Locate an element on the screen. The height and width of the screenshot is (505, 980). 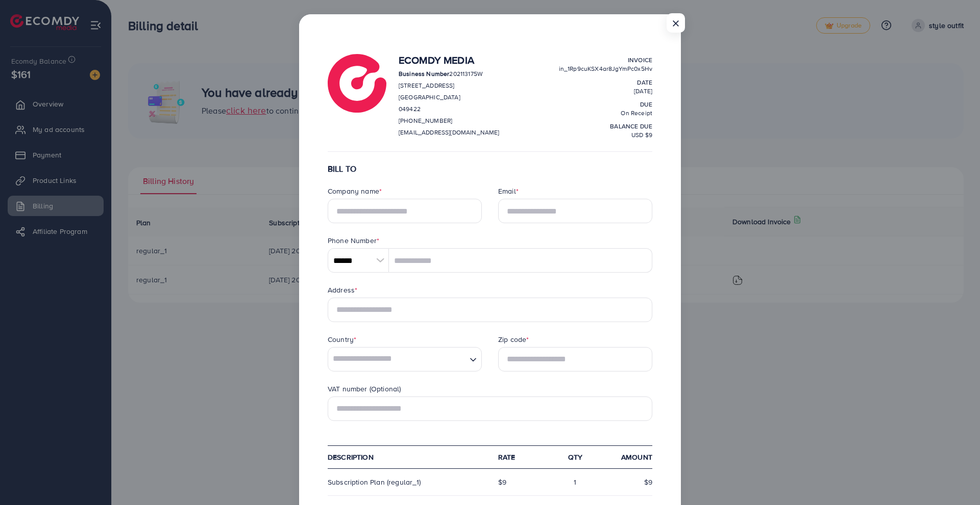
p: Invoice is located at coordinates (605, 60).